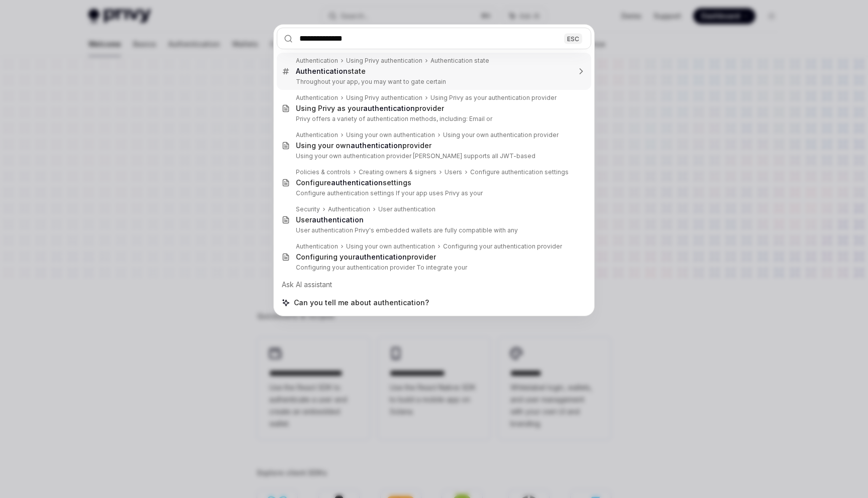 This screenshot has width=868, height=498. Describe the element at coordinates (321, 71) in the screenshot. I see `b: Authentication` at that location.